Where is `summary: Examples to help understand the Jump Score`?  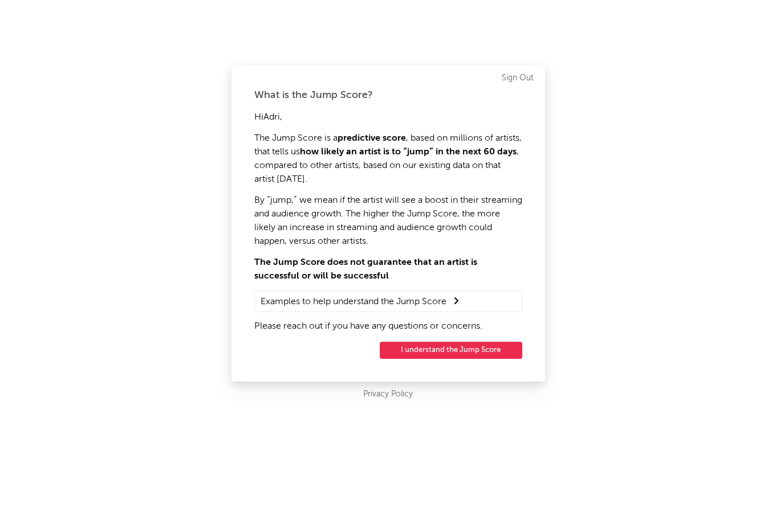 summary: Examples to help understand the Jump Score is located at coordinates (388, 301).